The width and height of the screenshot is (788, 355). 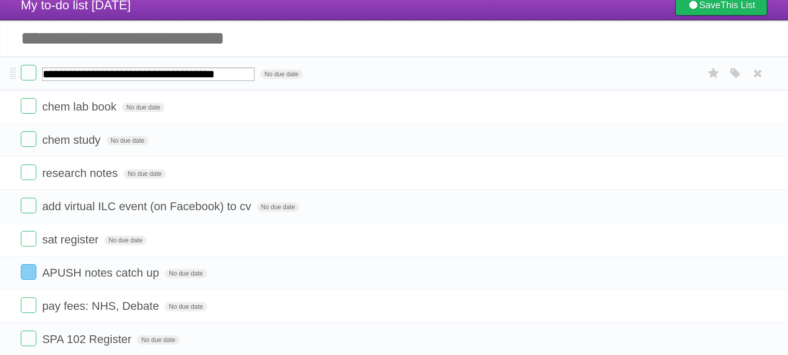 I want to click on label: Star task, so click(x=714, y=73).